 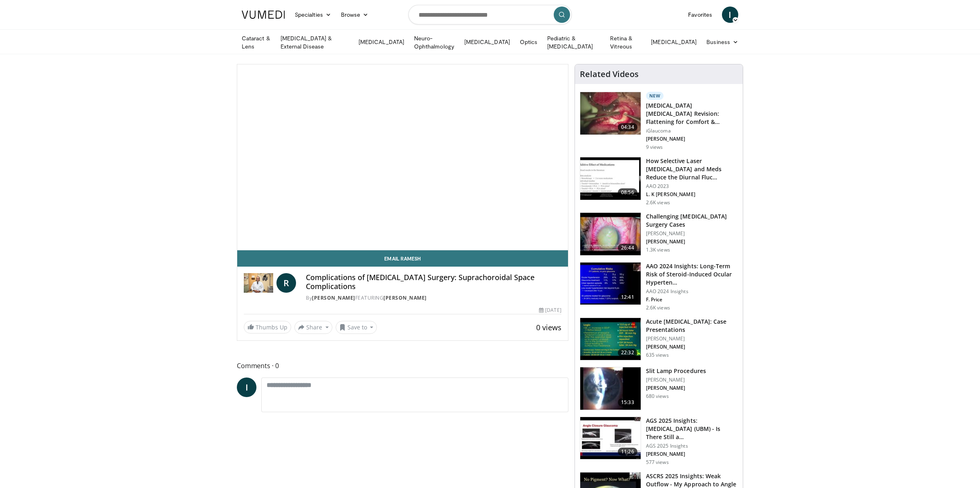 I want to click on p: New, so click(x=655, y=96).